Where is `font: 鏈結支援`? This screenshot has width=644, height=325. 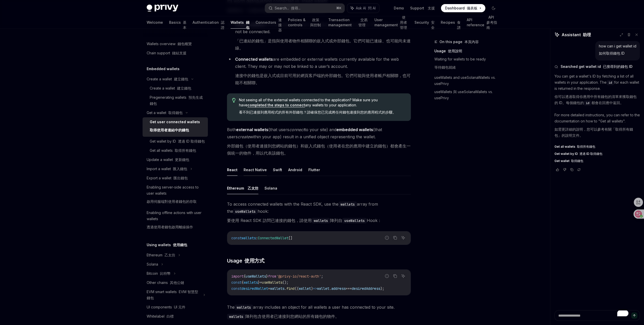
font: 鏈結支援 is located at coordinates (180, 53).